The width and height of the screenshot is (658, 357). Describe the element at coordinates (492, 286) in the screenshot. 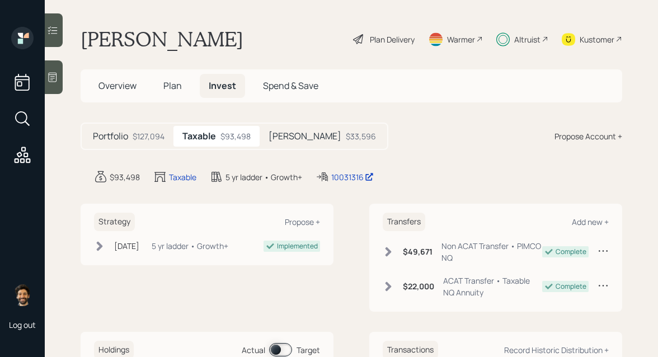

I see `div: ACAT Transfer • Taxable NQ Annuity` at that location.